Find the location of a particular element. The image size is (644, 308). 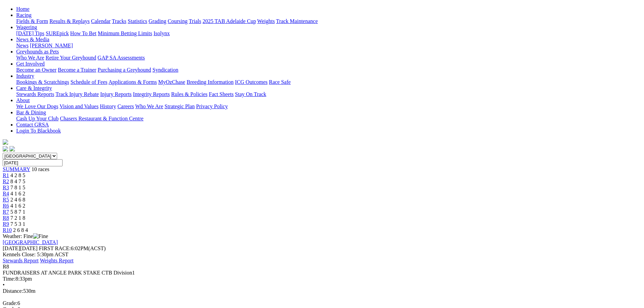

span: Distance: is located at coordinates (13, 291).